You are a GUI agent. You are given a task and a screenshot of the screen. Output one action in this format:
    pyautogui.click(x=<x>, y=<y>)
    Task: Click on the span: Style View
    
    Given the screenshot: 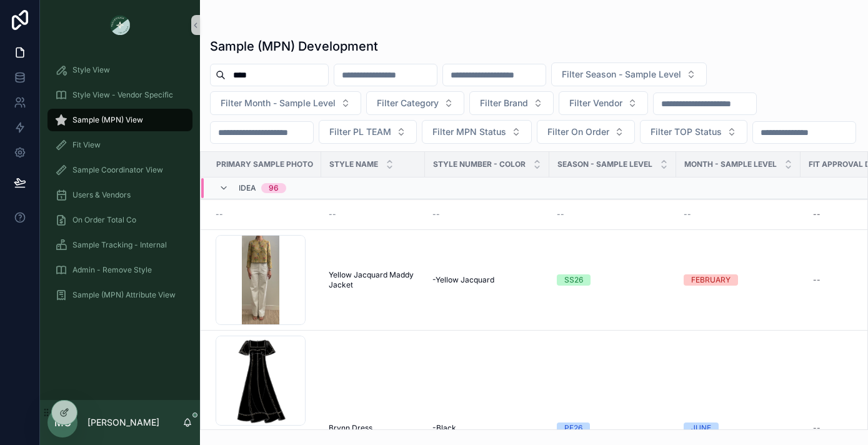 What is the action you would take?
    pyautogui.click(x=91, y=70)
    